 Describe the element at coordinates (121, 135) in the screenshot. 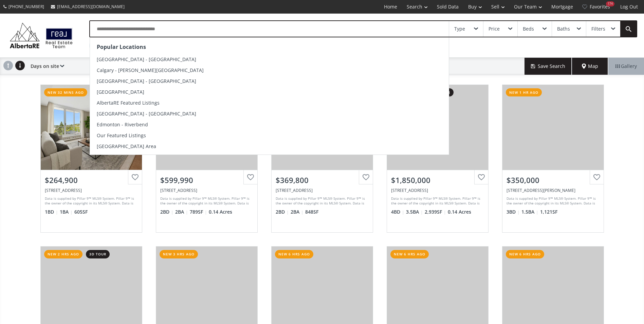

I see `span: Our Featured Listings` at that location.